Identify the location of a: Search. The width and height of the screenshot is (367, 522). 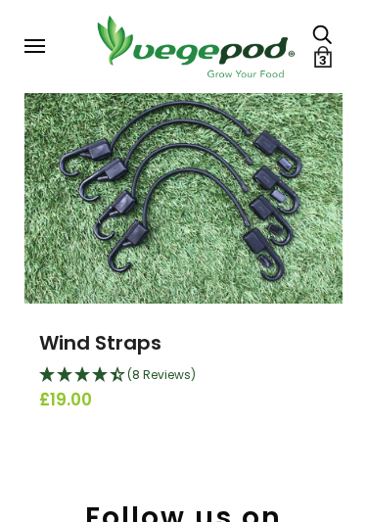
(322, 32).